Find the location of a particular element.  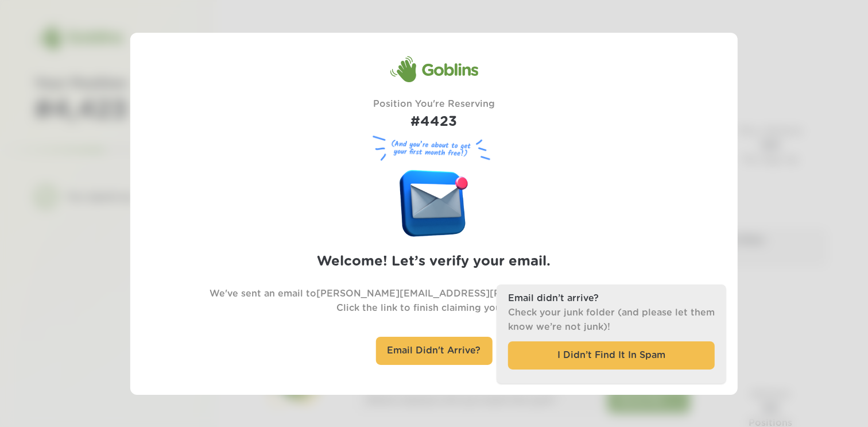

div: Email Didn't Arrive? is located at coordinates (433, 350).